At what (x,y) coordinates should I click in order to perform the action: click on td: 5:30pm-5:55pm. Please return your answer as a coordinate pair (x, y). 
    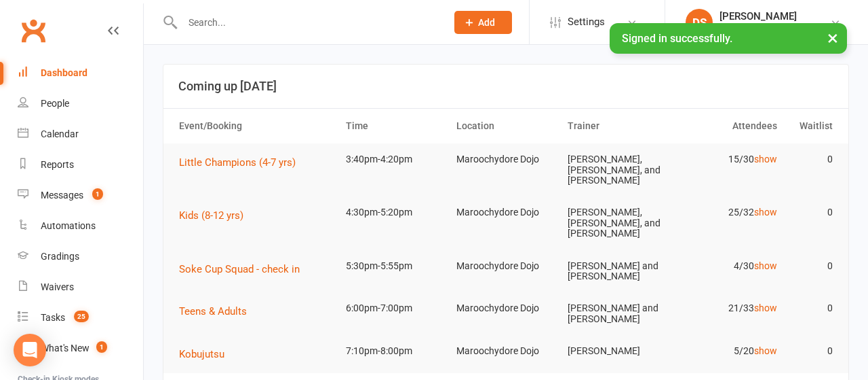
    Looking at the image, I should click on (395, 265).